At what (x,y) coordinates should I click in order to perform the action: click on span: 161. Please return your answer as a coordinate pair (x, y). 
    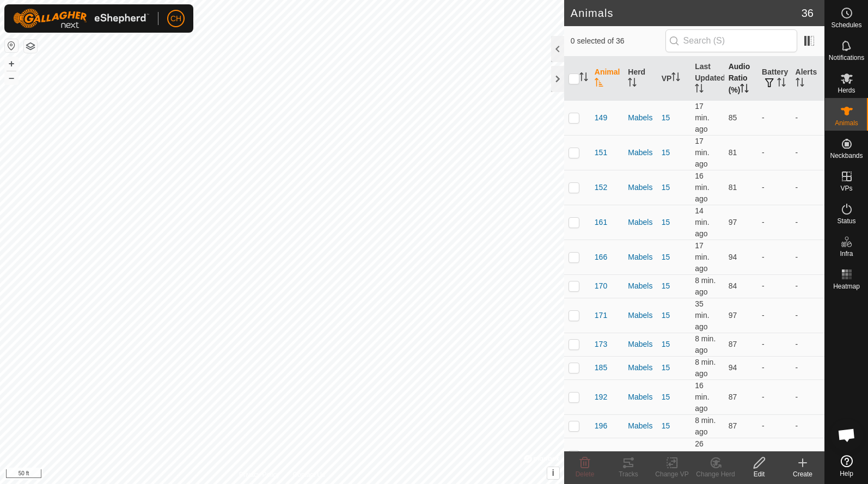
    Looking at the image, I should click on (601, 222).